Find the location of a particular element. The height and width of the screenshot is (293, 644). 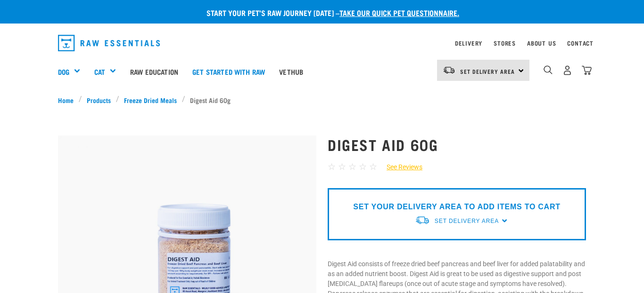

a: Cat is located at coordinates (99, 72).